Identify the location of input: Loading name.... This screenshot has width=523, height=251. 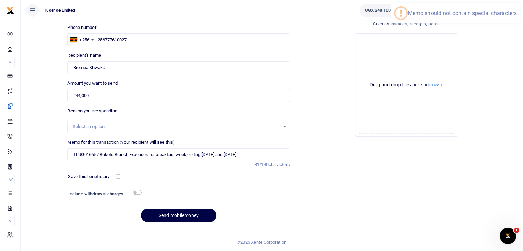
(179, 68).